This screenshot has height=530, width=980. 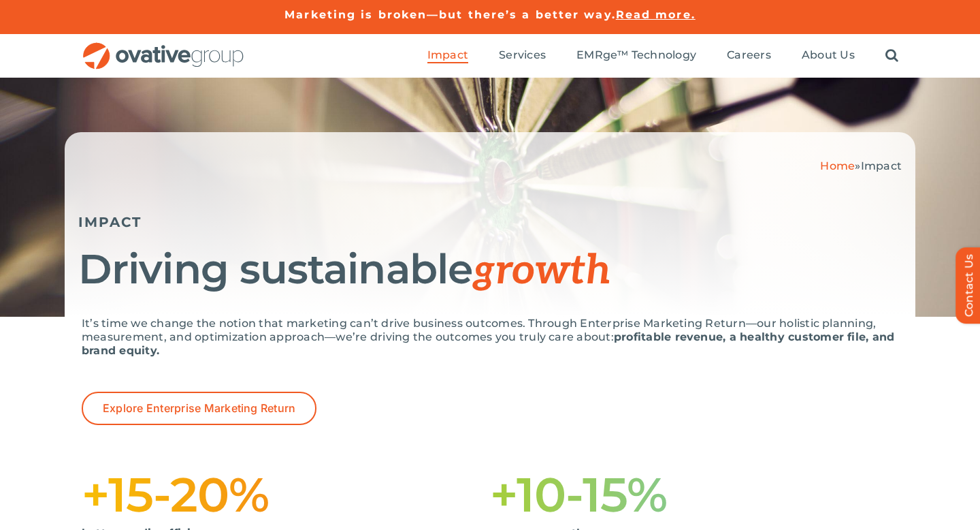 I want to click on a: Services, so click(x=522, y=56).